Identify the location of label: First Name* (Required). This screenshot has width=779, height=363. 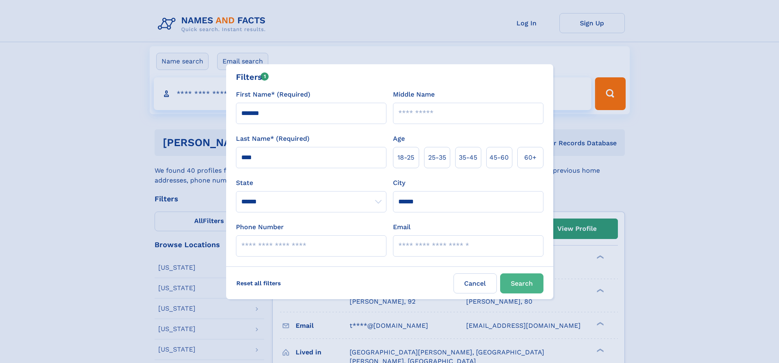
(273, 95).